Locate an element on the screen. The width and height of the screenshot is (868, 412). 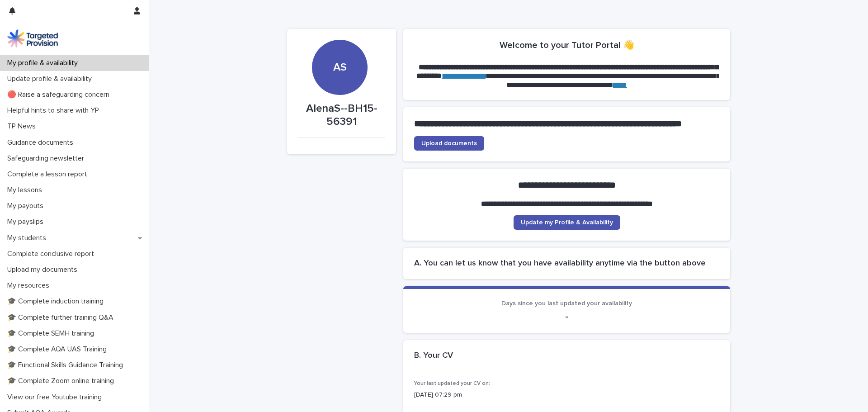
span: Update my Profile & Availability is located at coordinates (567, 223).